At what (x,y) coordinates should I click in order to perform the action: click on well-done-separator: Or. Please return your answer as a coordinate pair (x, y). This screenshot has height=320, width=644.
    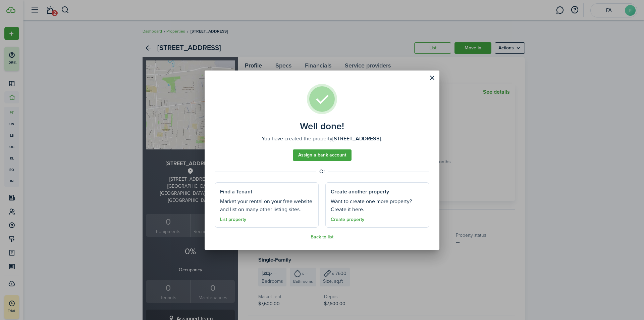
    Looking at the image, I should click on (322, 171).